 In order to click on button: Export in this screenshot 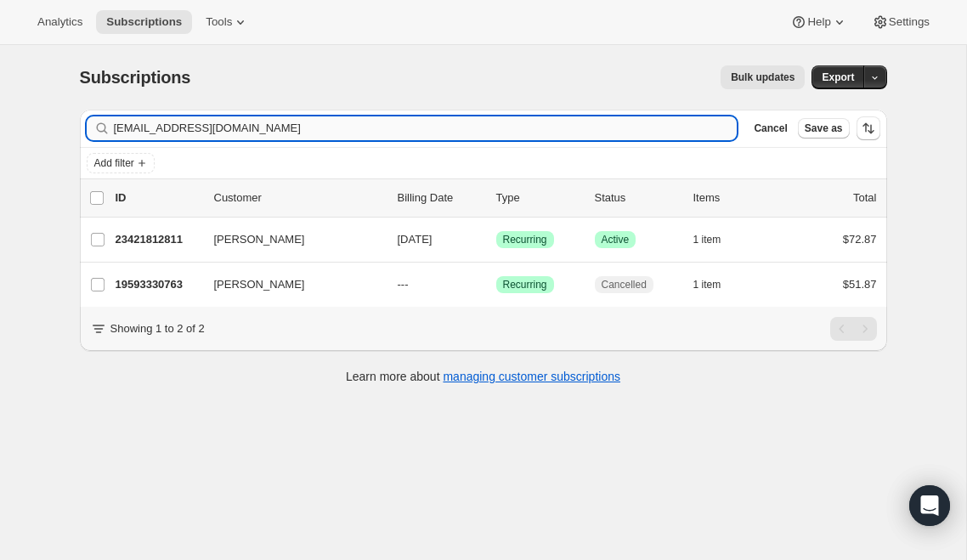, I will do `click(838, 78)`.